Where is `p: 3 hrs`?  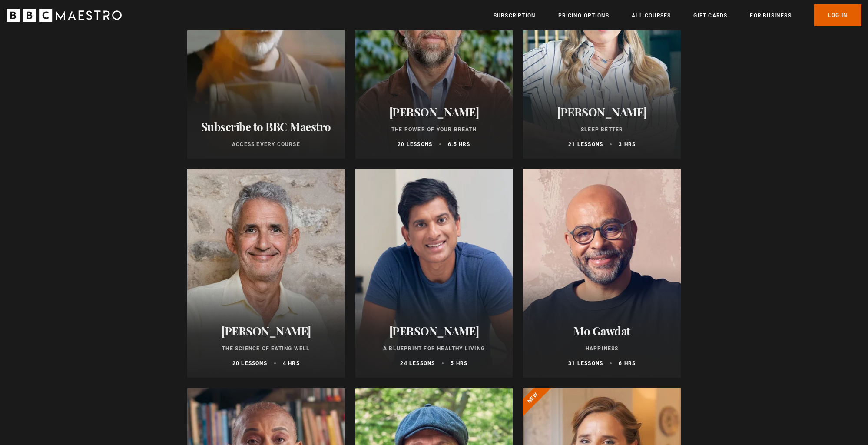 p: 3 hrs is located at coordinates (627, 145).